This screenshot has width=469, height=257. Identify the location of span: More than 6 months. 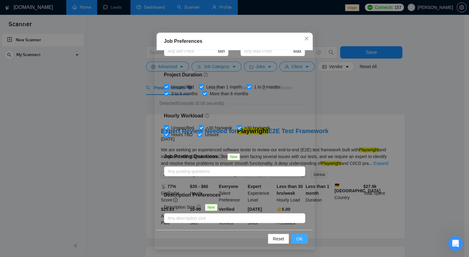
(229, 94).